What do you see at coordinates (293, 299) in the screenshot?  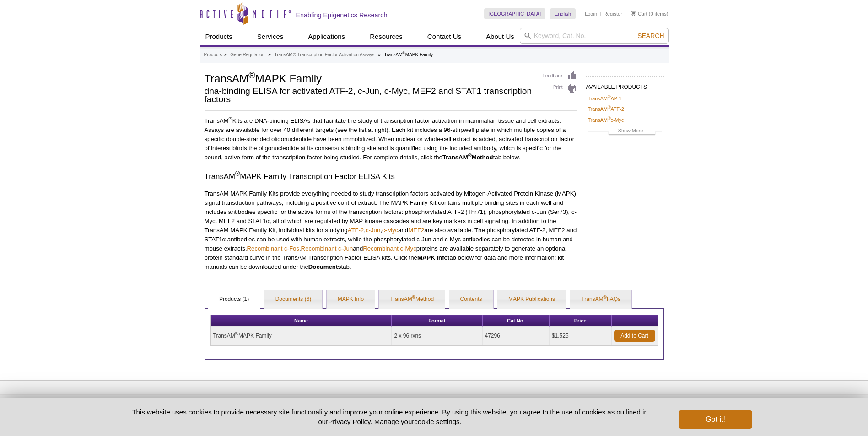 I see `a: Documents (6)` at bounding box center [293, 299].